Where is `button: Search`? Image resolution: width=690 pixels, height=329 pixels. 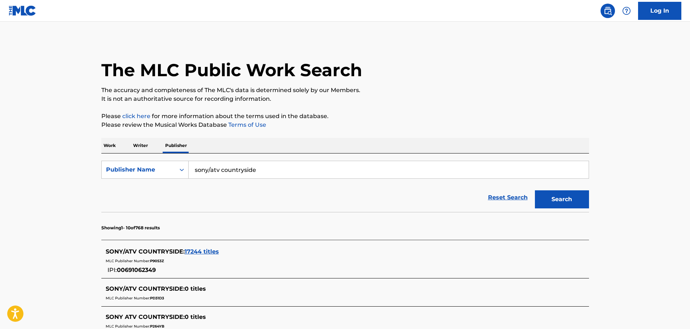
button: Search is located at coordinates (562, 199).